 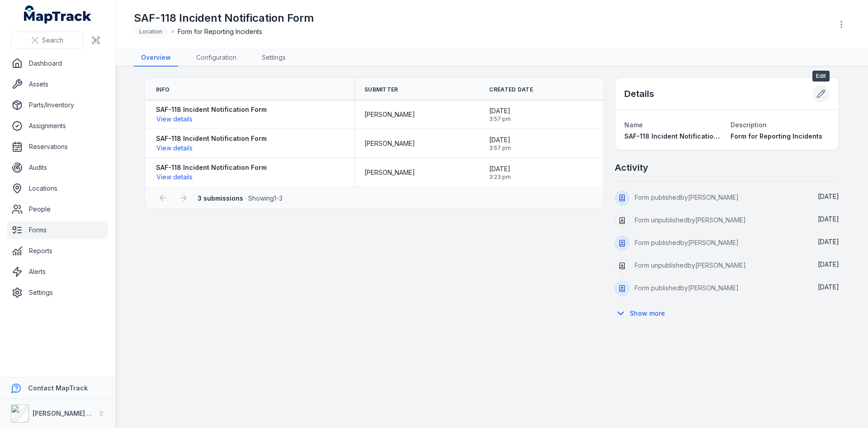 I want to click on span: Created Date, so click(x=511, y=90).